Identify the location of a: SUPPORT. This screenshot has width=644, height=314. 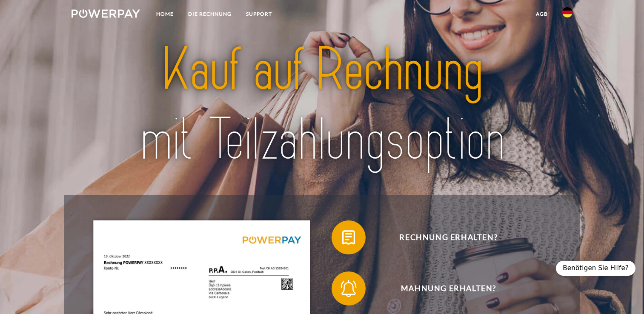
(258, 14).